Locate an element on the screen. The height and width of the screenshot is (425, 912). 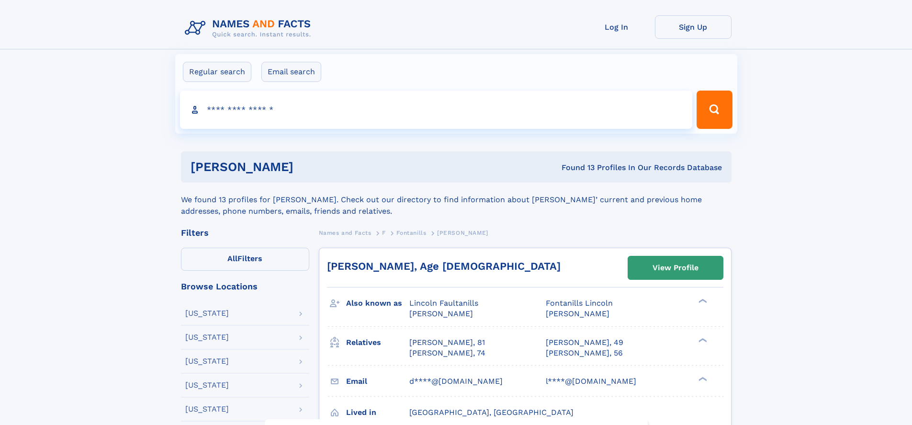
a: Log In is located at coordinates (617, 27).